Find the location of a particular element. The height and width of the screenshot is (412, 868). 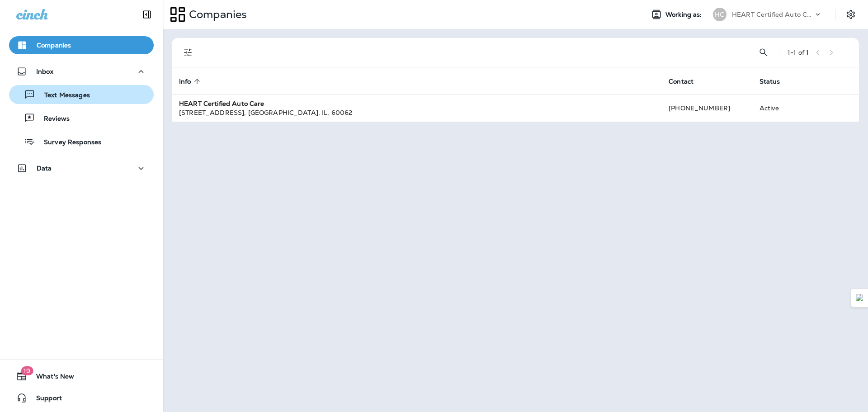

p: HEART Certified Auto Care is located at coordinates (773, 15).